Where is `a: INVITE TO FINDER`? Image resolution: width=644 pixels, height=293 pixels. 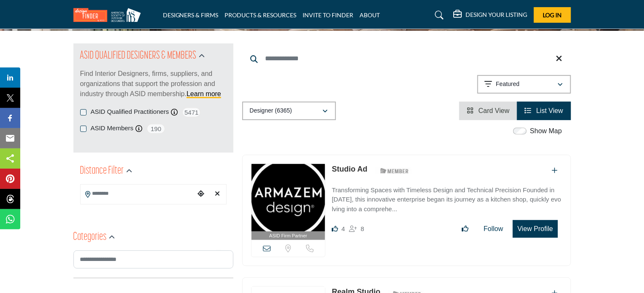
a: INVITE TO FINDER is located at coordinates (329, 15).